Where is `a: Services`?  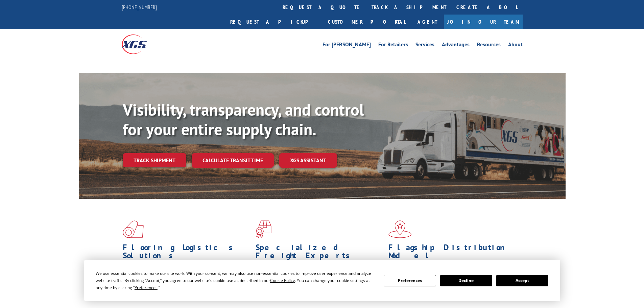 a: Services is located at coordinates (425, 45).